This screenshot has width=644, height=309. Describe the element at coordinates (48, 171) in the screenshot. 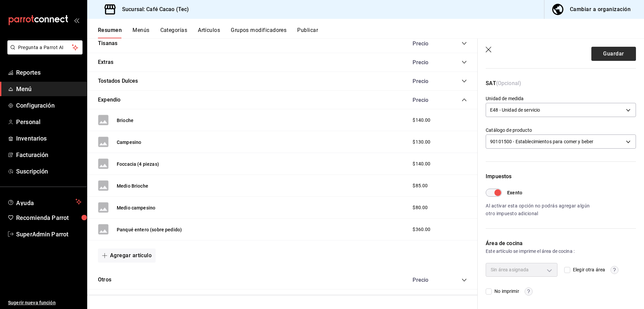

I see `span: Suscripción` at that location.